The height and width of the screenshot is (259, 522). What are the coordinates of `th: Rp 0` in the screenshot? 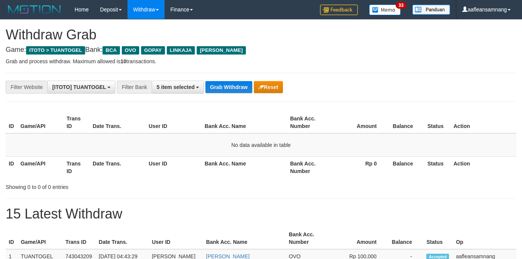 It's located at (361, 167).